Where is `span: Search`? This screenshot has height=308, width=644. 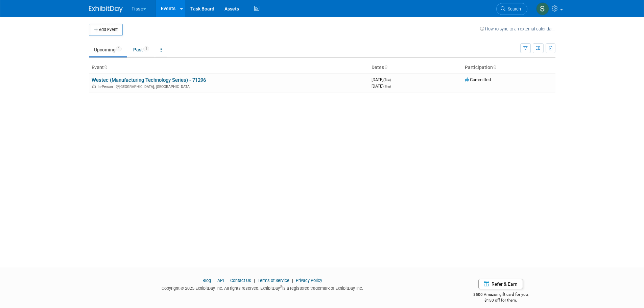 span: Search is located at coordinates (513, 9).